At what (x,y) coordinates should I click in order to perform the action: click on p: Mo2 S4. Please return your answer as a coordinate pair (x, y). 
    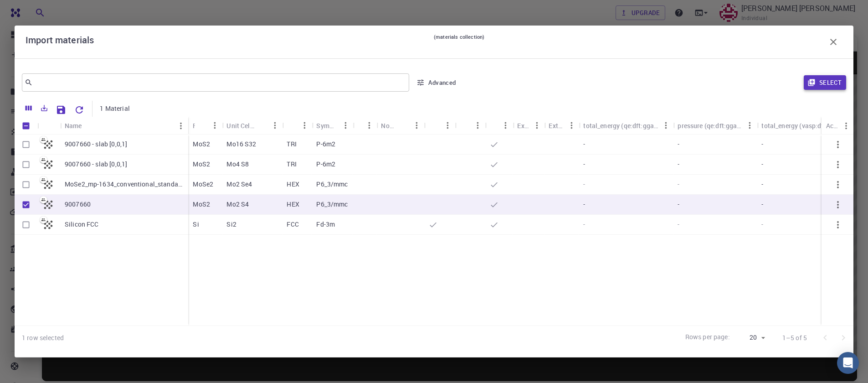
    Looking at the image, I should click on (238, 205).